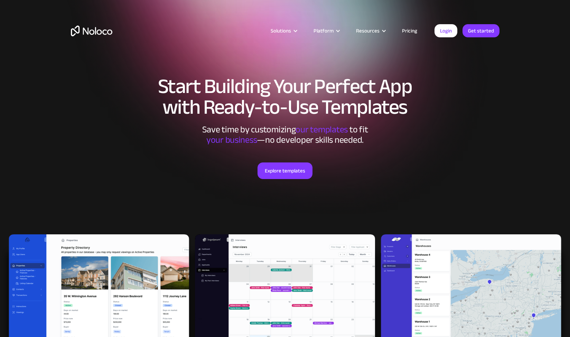 The height and width of the screenshot is (337, 570). What do you see at coordinates (322, 129) in the screenshot?
I see `span: our templates` at bounding box center [322, 129].